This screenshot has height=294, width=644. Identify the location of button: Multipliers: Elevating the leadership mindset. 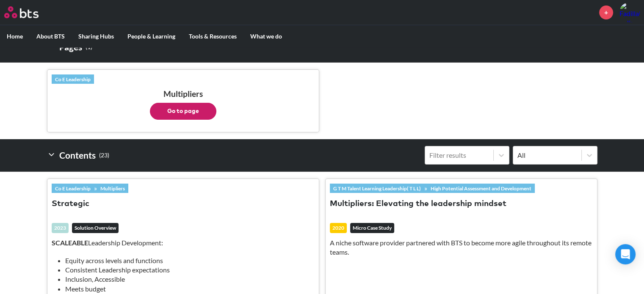
(418, 204).